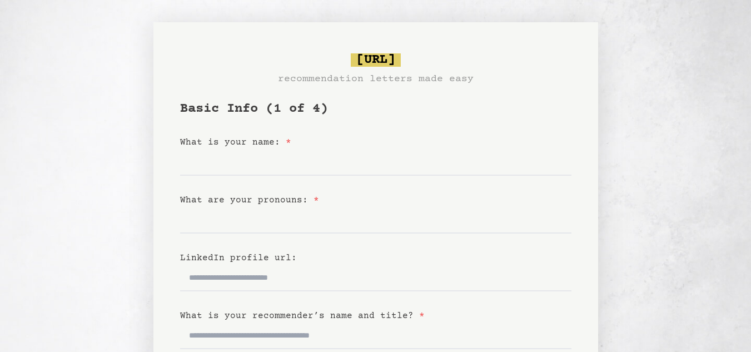  I want to click on label: What is your recommender’s name and title?, so click(302, 316).